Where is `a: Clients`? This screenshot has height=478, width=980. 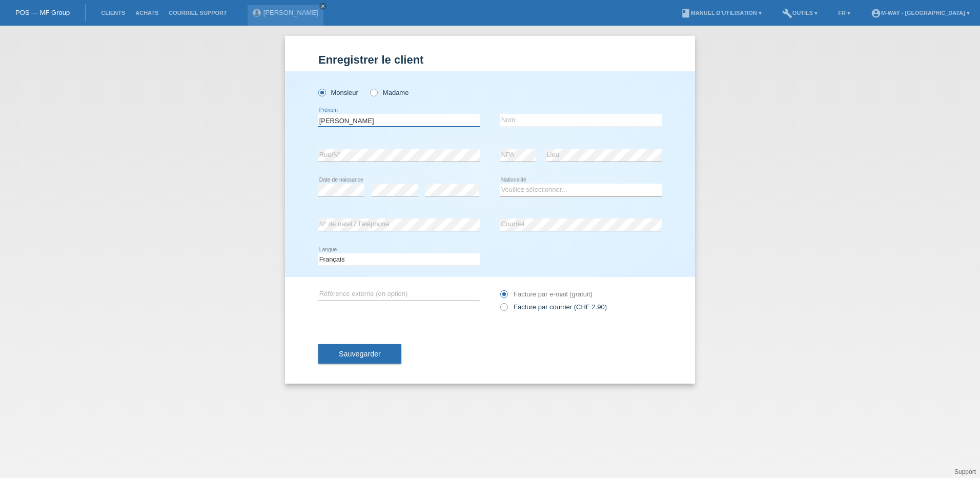
a: Clients is located at coordinates (113, 13).